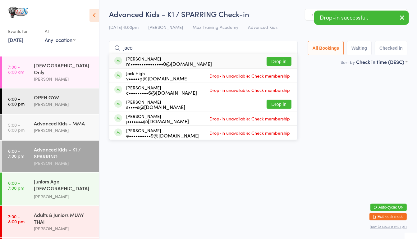 This screenshot has height=239, width=417. I want to click on button: Exit kiosk mode, so click(388, 217).